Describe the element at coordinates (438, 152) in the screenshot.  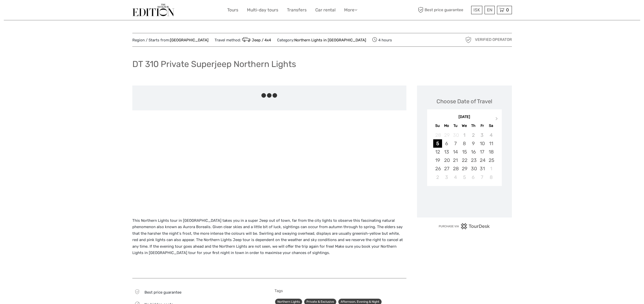
I see `div: Choose Sunday, October 12th, 2025` at that location.